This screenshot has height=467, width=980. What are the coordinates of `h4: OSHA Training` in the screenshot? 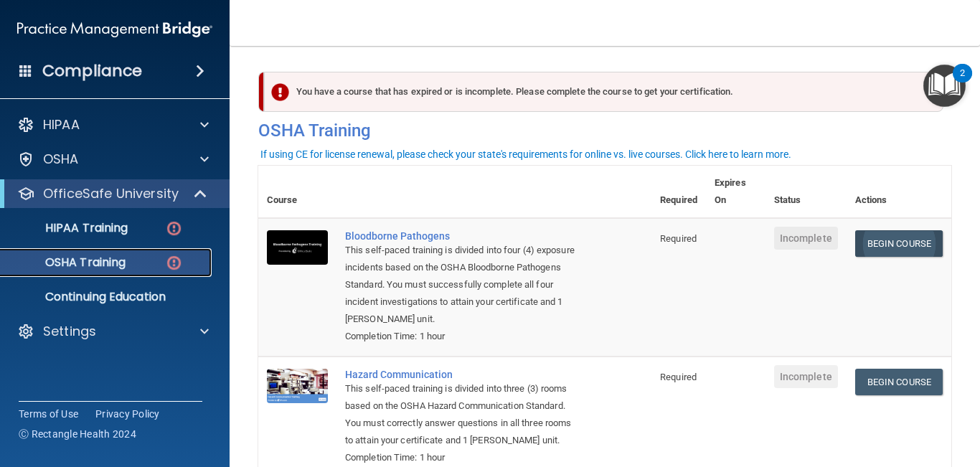 It's located at (605, 131).